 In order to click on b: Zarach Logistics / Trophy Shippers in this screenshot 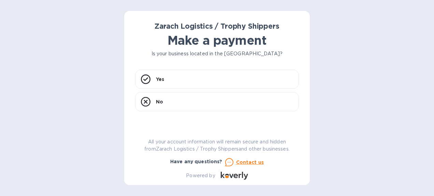, I will do `click(217, 26)`.